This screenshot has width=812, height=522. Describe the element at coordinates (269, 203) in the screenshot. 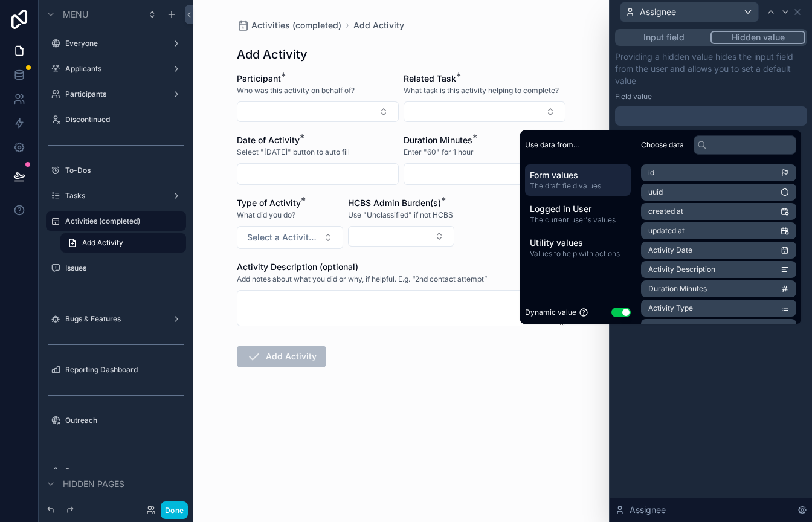

I see `span: Type of Activity` at that location.